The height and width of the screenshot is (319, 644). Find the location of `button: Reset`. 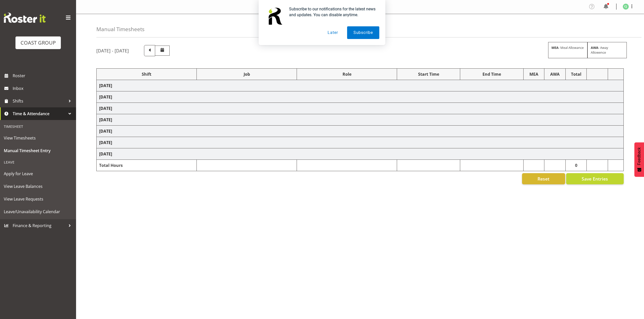

button: Reset is located at coordinates (543, 179).